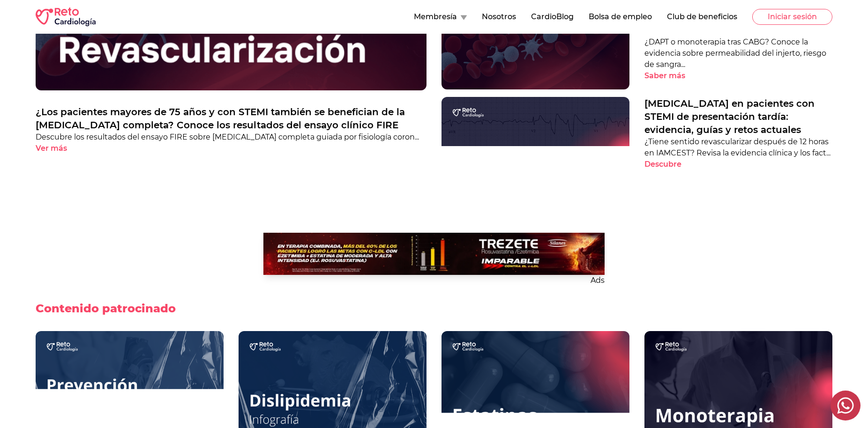 The height and width of the screenshot is (428, 868). I want to click on img: Revascularización en pacientes con STEMI de presentación tardía: evidencia, guías y retos actuales, so click(535, 150).